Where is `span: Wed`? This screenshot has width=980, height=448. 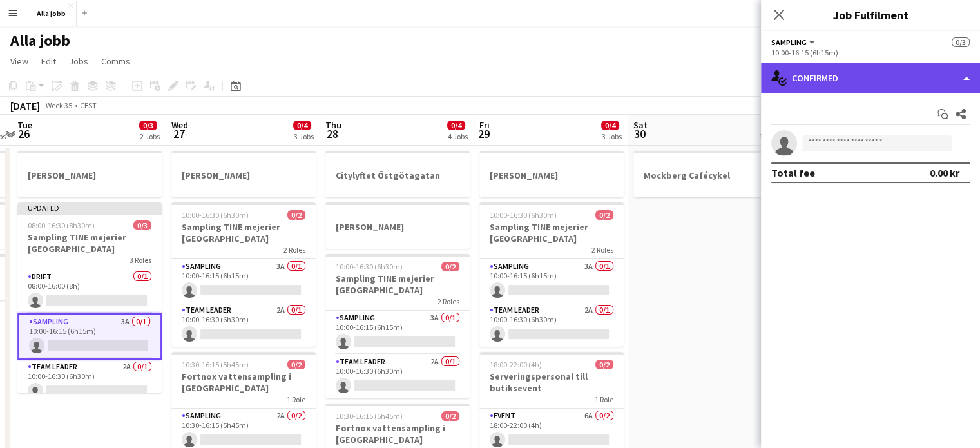 span: Wed is located at coordinates (180, 125).